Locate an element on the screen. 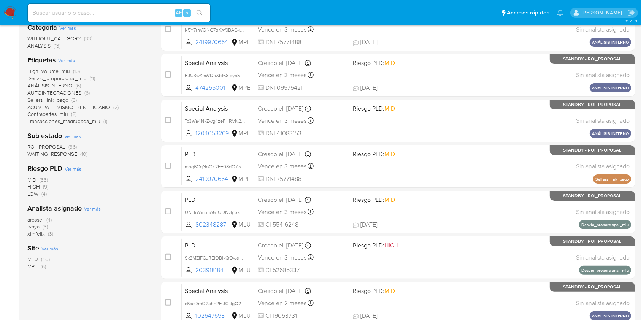  span: 3.155.0 is located at coordinates (631, 21).